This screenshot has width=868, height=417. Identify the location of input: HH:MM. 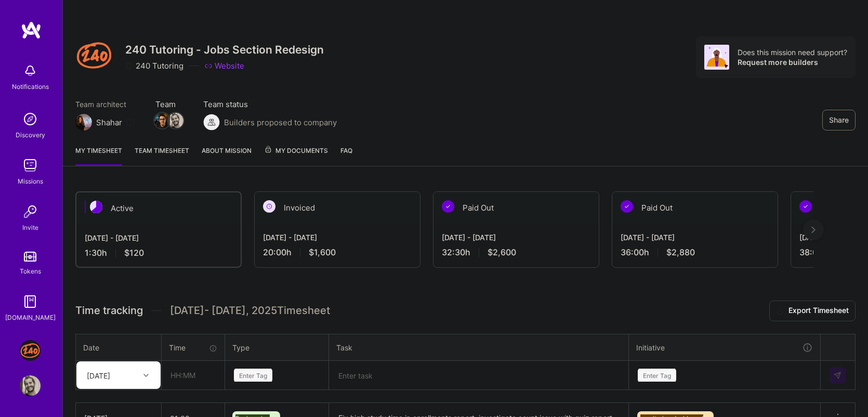
(193, 375).